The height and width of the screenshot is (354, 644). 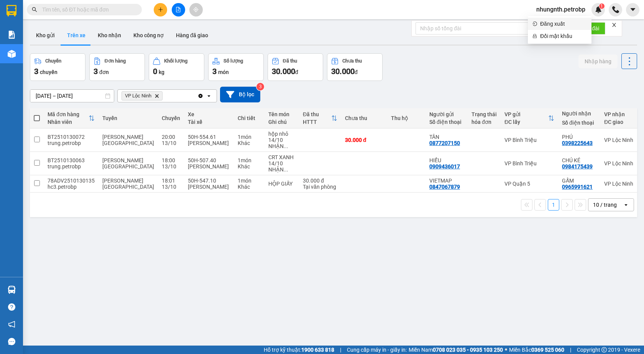 What do you see at coordinates (164, 96) in the screenshot?
I see `input: Selected VP Lộc Ninh.` at bounding box center [164, 96].